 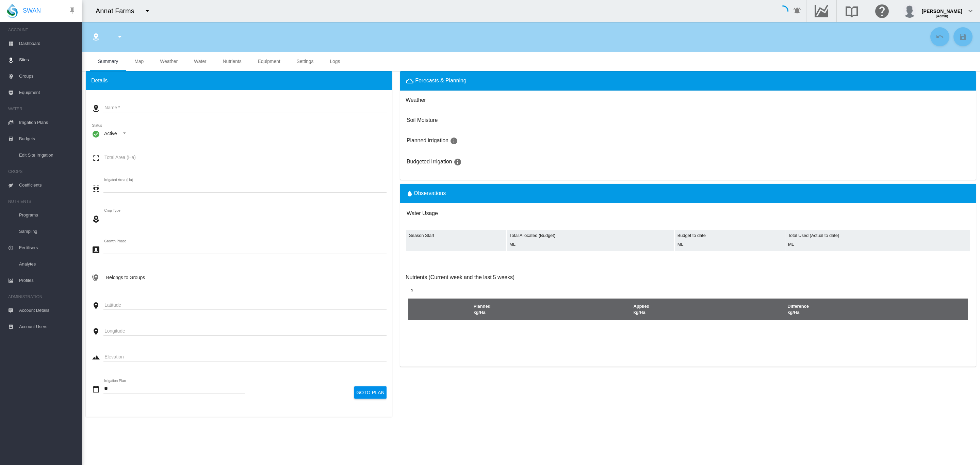 I want to click on span: Irrigation Plans, so click(x=48, y=122).